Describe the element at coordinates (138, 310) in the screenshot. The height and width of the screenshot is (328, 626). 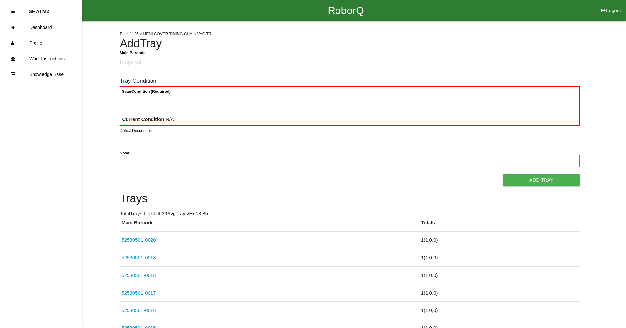
I see `a: 52530501-0016` at that location.